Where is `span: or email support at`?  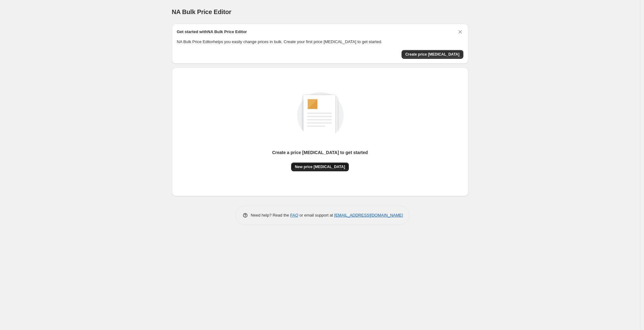 span: or email support at is located at coordinates (316, 215).